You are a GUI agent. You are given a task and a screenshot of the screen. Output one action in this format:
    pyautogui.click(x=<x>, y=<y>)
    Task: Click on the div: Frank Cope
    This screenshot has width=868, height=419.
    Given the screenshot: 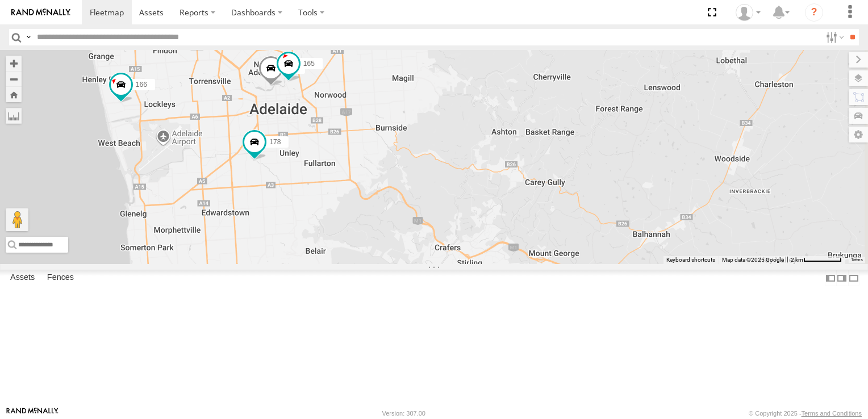 What is the action you would take?
    pyautogui.click(x=748, y=13)
    